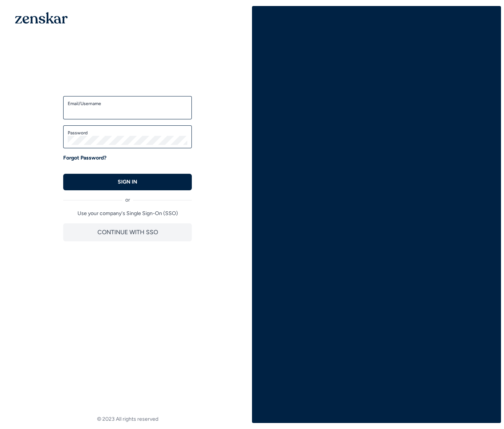 The image size is (504, 429). What do you see at coordinates (128, 182) in the screenshot?
I see `p: SIGN IN` at bounding box center [128, 182].